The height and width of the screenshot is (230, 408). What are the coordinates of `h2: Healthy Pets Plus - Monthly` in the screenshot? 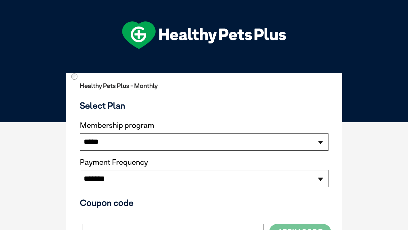 It's located at (204, 86).